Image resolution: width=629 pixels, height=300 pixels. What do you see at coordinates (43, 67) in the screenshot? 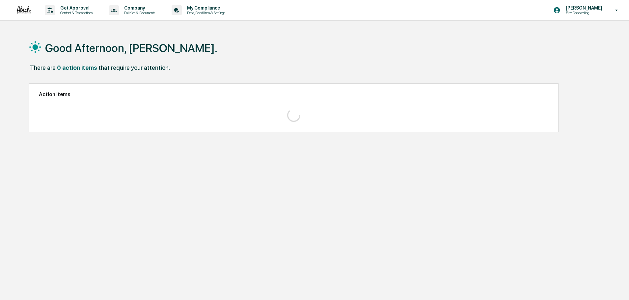
I see `div: There are` at bounding box center [43, 67].